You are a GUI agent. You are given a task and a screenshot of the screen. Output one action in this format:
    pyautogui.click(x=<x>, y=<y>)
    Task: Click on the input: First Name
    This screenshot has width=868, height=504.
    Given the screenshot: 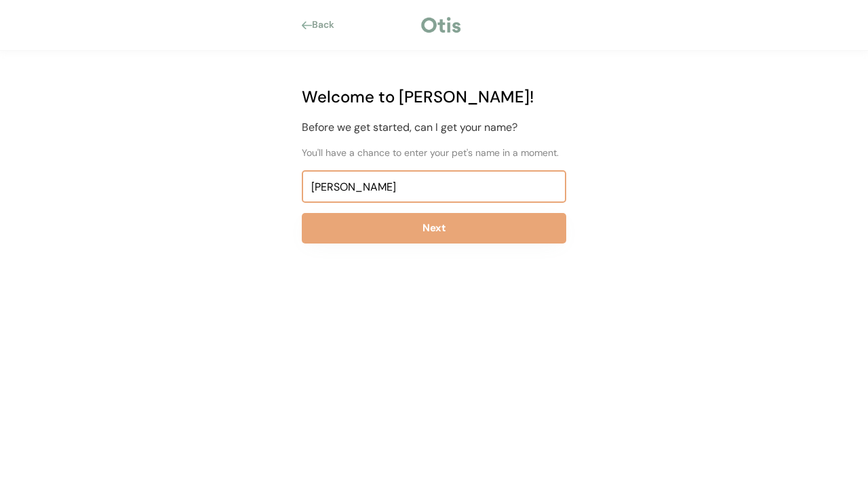 What is the action you would take?
    pyautogui.click(x=434, y=187)
    